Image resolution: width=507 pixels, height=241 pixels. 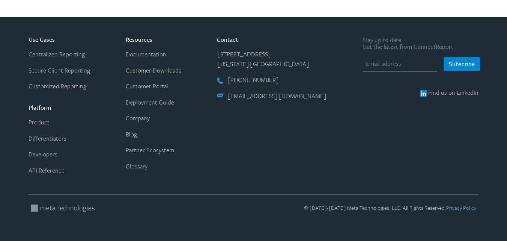 What do you see at coordinates (59, 70) in the screenshot?
I see `a: Secure Client Reporting` at bounding box center [59, 70].